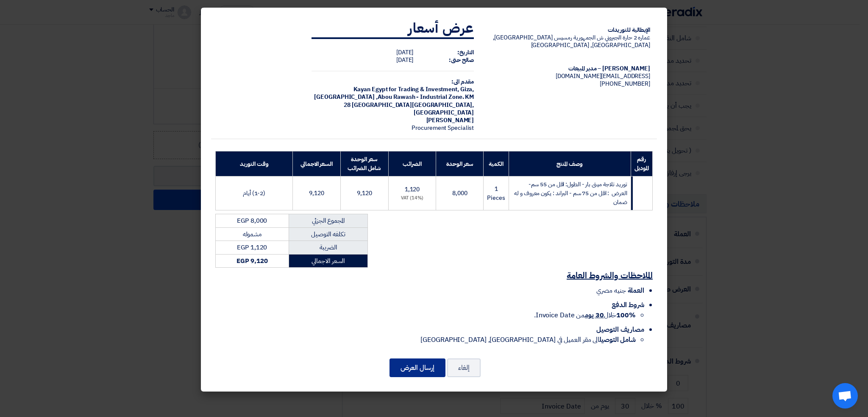 The height and width of the screenshot is (417, 868). What do you see at coordinates (462, 82) in the screenshot?
I see `strong: مقدم الى:` at bounding box center [462, 82].